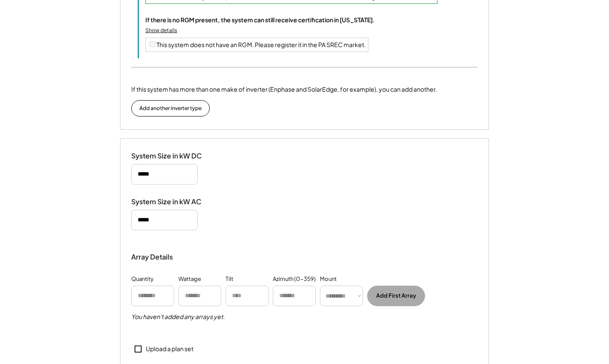 The image size is (609, 364). What do you see at coordinates (153, 257) in the screenshot?
I see `div: Array Details` at bounding box center [153, 257].